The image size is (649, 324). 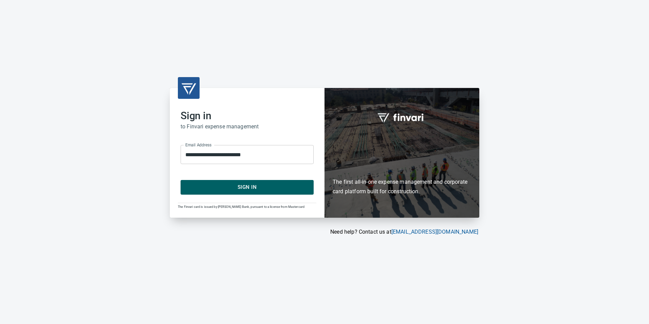 I want to click on img: fullword_logo_white.png, so click(x=402, y=117).